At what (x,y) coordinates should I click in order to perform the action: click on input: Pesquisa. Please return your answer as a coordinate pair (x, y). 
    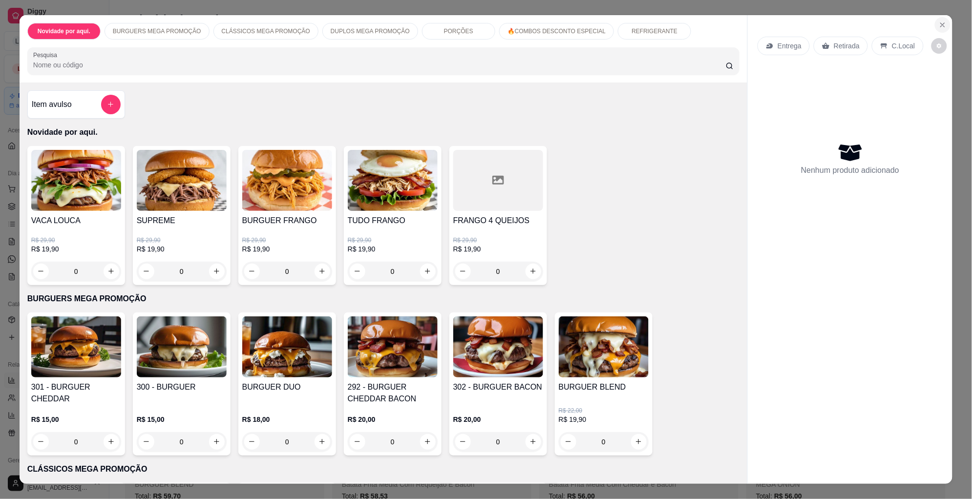
    Looking at the image, I should click on (380, 65).